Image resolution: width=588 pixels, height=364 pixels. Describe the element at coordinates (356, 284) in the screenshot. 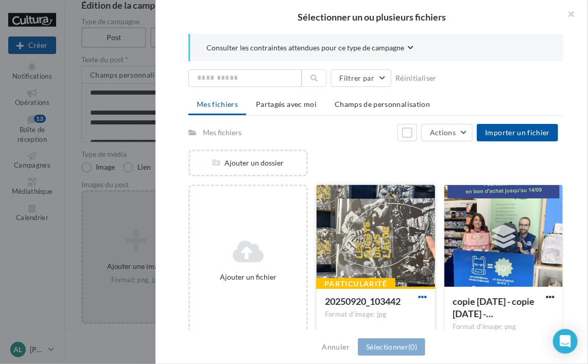

I see `div: Particularité` at that location.